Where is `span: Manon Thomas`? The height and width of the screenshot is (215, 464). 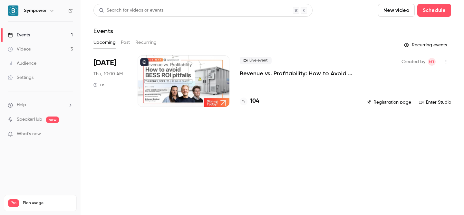 span: Manon Thomas is located at coordinates (432, 62).